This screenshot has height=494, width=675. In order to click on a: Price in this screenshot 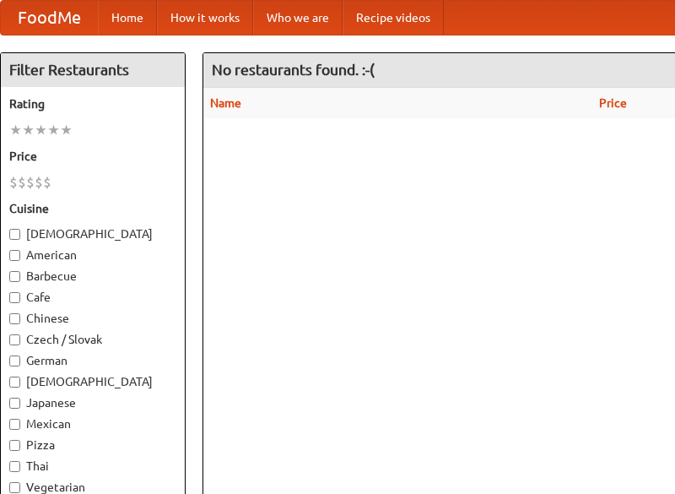, I will do `click(613, 103)`.